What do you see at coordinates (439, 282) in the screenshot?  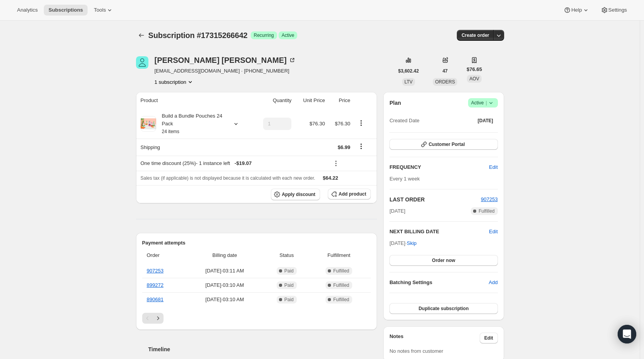 I see `h6: Batching Settings` at bounding box center [439, 282].